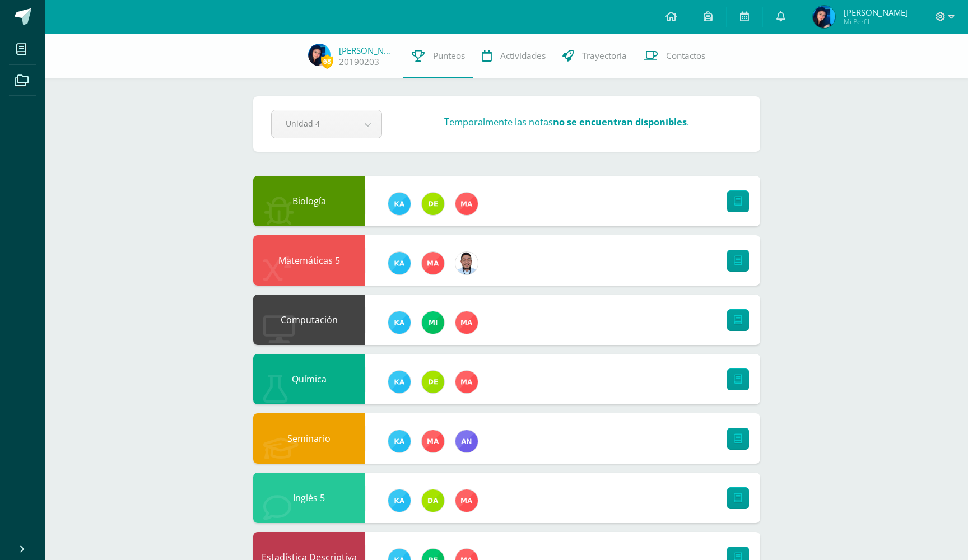 The image size is (968, 560). I want to click on img: e5474bb3d0f7a70544d1826b472cdfe6.png, so click(433, 501).